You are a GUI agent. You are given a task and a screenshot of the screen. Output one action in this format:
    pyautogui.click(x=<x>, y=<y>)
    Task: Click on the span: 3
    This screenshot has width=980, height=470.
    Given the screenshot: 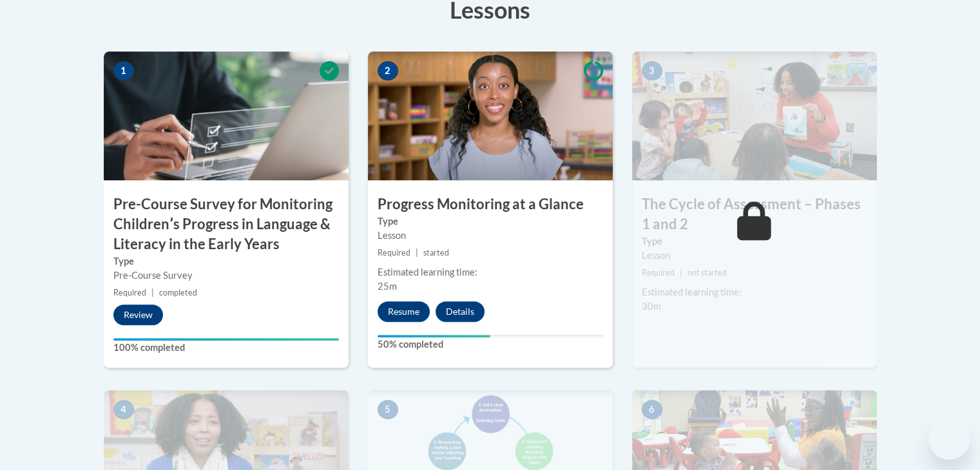 What is the action you would take?
    pyautogui.click(x=652, y=71)
    